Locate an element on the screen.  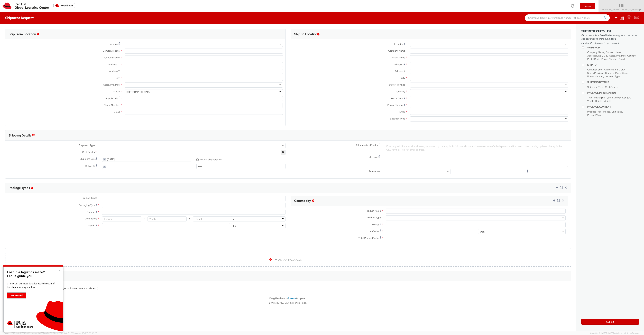
img: rh-logistics-00dfa346123c4ec078e1.svg is located at coordinates (26, 6).